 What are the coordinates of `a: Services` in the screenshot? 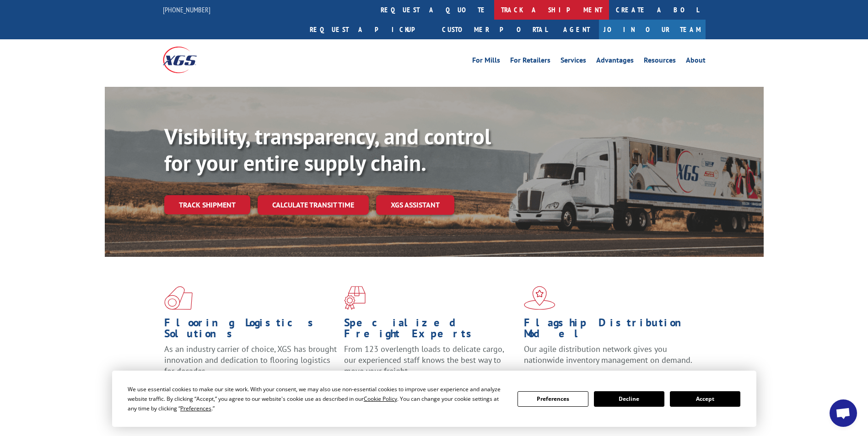 It's located at (573, 61).